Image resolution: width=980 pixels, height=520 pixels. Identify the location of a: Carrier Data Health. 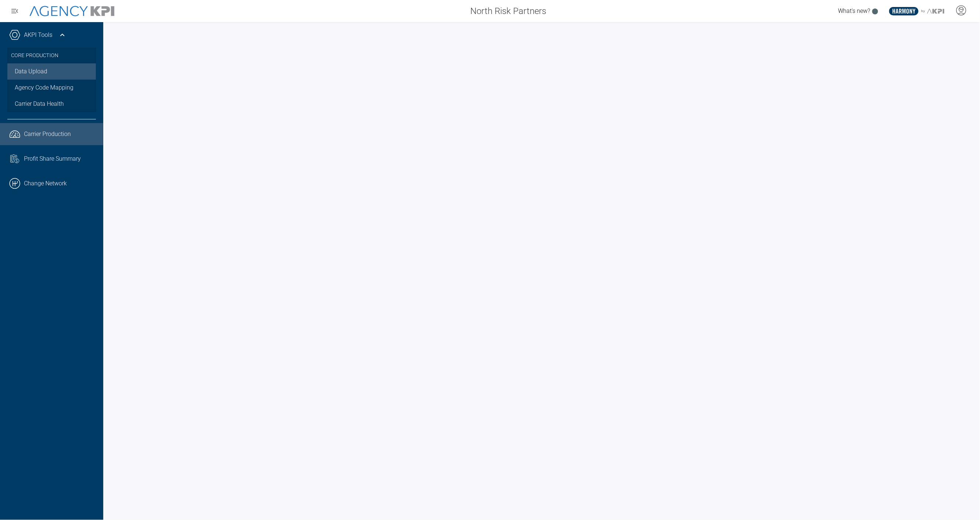
(51, 104).